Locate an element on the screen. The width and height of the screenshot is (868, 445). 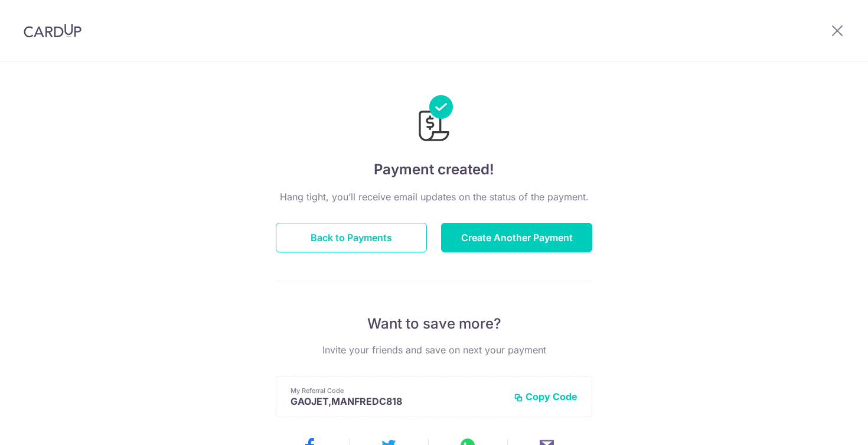
button: Back to Payments is located at coordinates (351, 238).